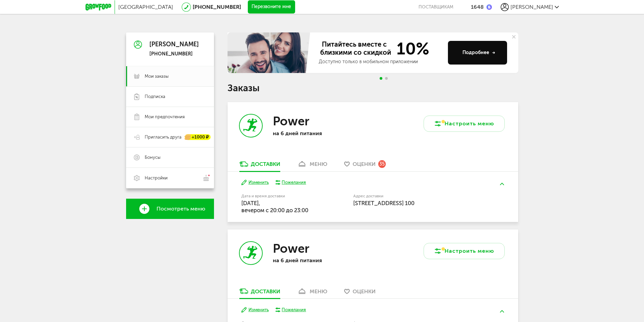 The width and height of the screenshot is (644, 322). What do you see at coordinates (164, 117) in the screenshot?
I see `span: Мои предпочтения` at bounding box center [164, 117].